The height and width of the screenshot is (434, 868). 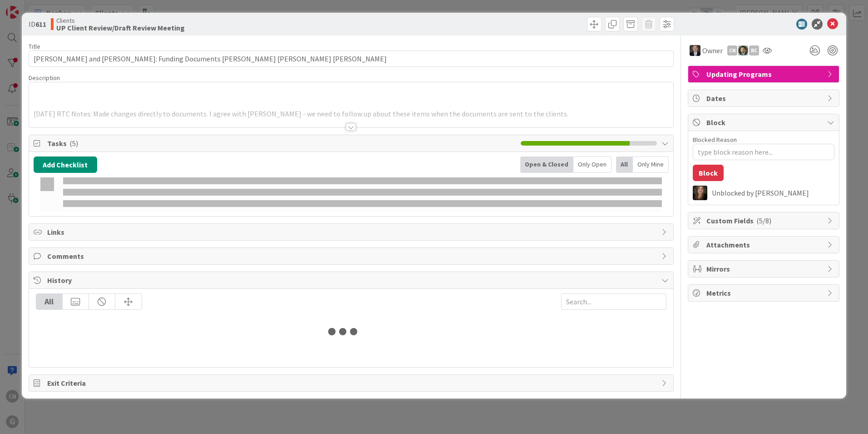 What do you see at coordinates (120, 27) in the screenshot?
I see `b: UP Client Review/Draft Review Meeting` at bounding box center [120, 27].